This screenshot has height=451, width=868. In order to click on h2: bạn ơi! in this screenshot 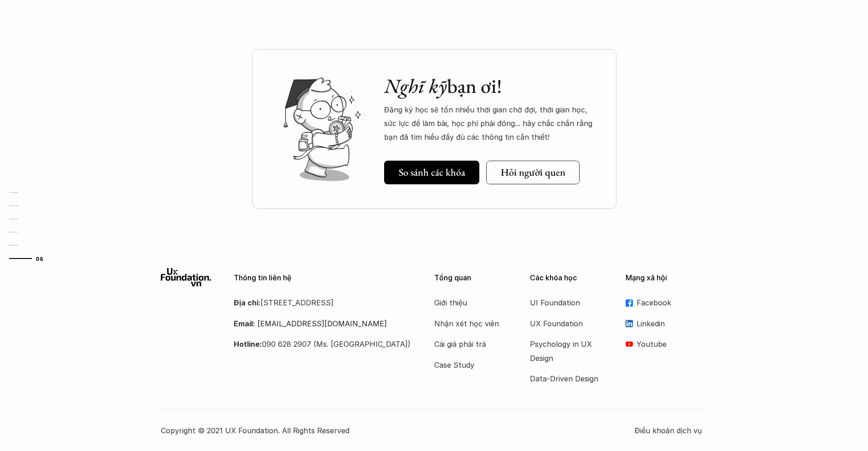, I will do `click(491, 86)`.